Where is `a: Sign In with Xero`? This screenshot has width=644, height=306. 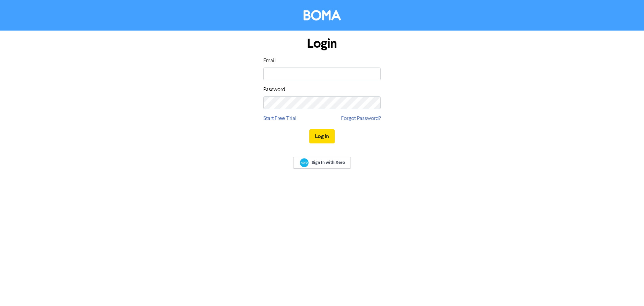
a: Sign In with Xero is located at coordinates (322, 162).